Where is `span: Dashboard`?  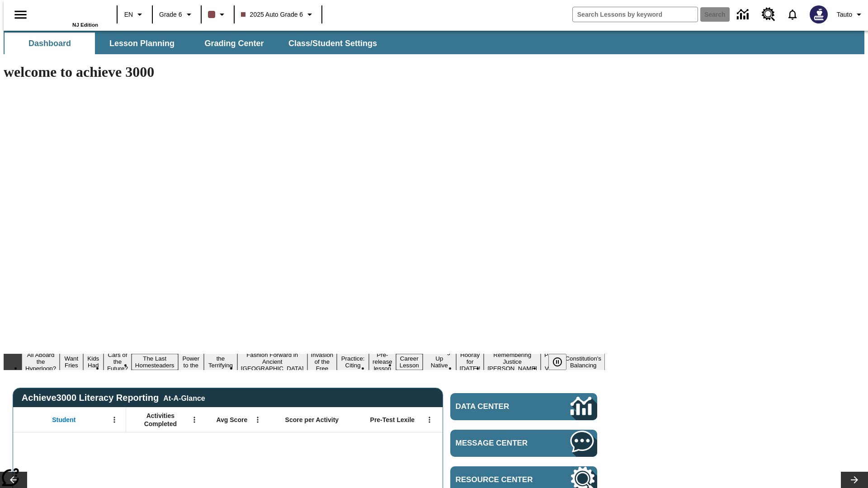 span: Dashboard is located at coordinates (50, 44).